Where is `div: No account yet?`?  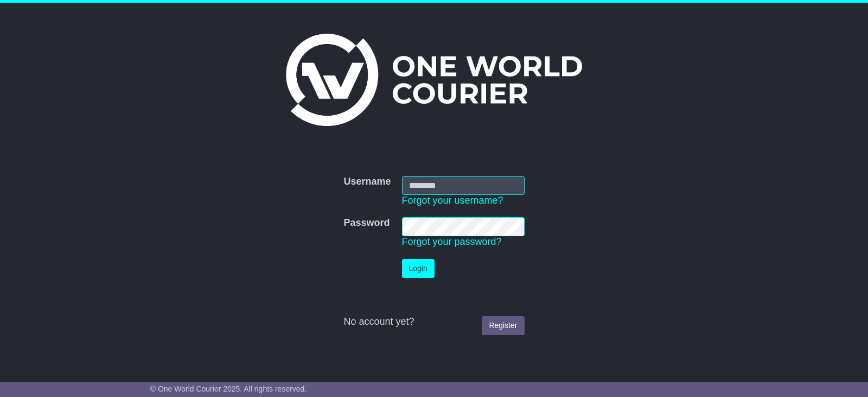
div: No account yet? is located at coordinates (434, 322).